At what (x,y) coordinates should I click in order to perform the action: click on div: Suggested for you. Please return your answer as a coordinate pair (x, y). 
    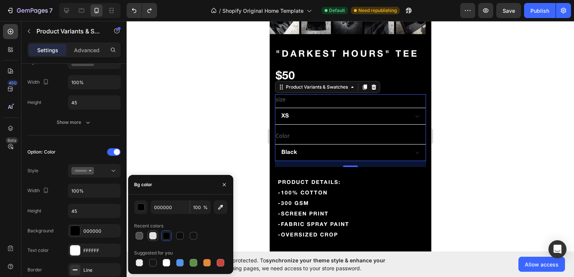
    Looking at the image, I should click on (153, 253).